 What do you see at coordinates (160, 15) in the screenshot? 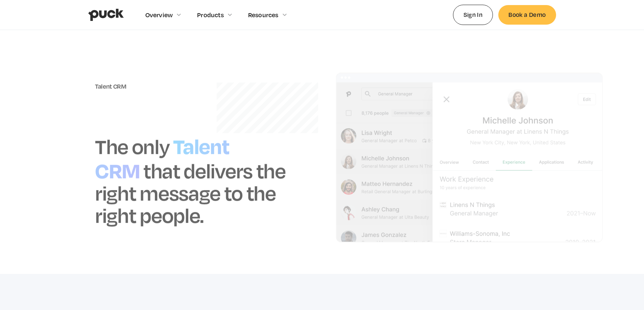
I see `div: Overview` at bounding box center [160, 15].